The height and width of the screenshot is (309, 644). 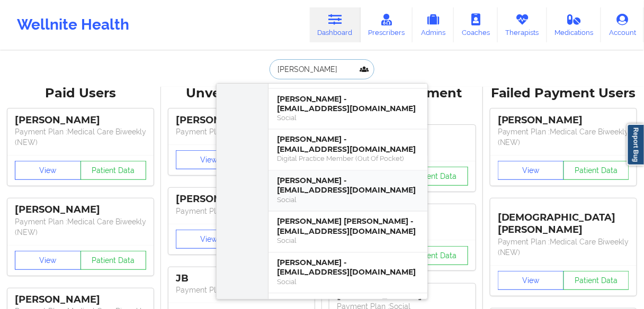 What do you see at coordinates (348, 159) in the screenshot?
I see `div: Digital Practice Member (Out Of Pocket)` at bounding box center [348, 159].